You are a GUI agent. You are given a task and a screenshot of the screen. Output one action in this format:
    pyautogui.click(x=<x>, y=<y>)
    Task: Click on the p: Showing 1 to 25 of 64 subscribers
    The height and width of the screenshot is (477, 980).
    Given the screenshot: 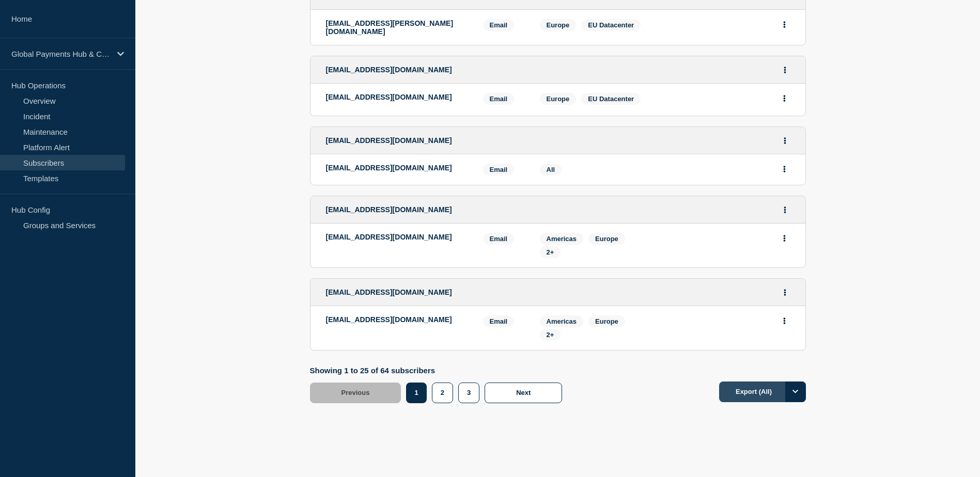 What is the action you would take?
    pyautogui.click(x=439, y=370)
    